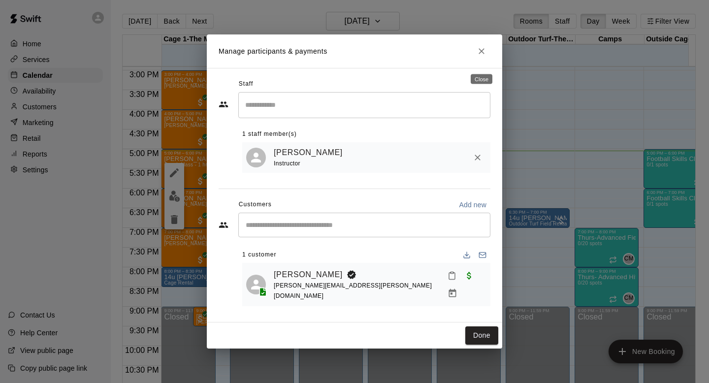 This screenshot has width=709, height=383. I want to click on button: Remove, so click(478, 158).